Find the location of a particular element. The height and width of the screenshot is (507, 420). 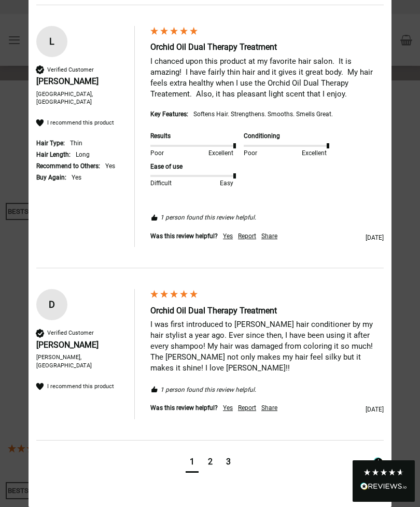

img: Leads to redavid.com's company reviews page on REVIEWS.io. is located at coordinates (378, 462).